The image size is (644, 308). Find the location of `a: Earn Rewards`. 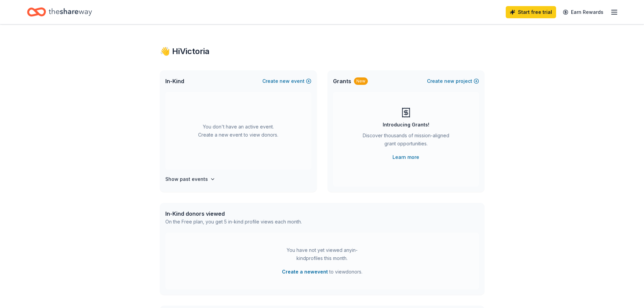

a: Earn Rewards is located at coordinates (583, 12).